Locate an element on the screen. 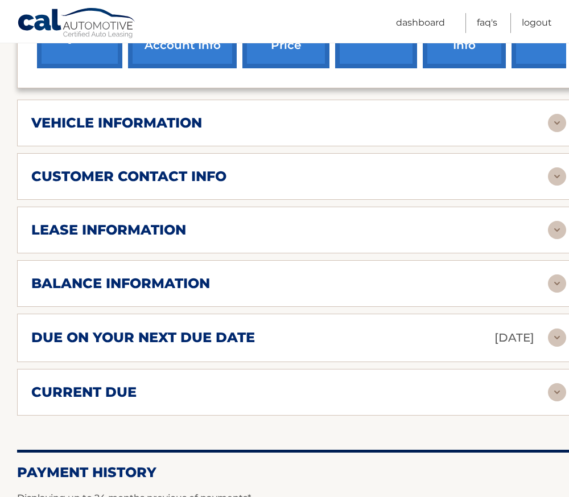 This screenshot has height=497, width=569. a: FAQ's is located at coordinates (487, 23).